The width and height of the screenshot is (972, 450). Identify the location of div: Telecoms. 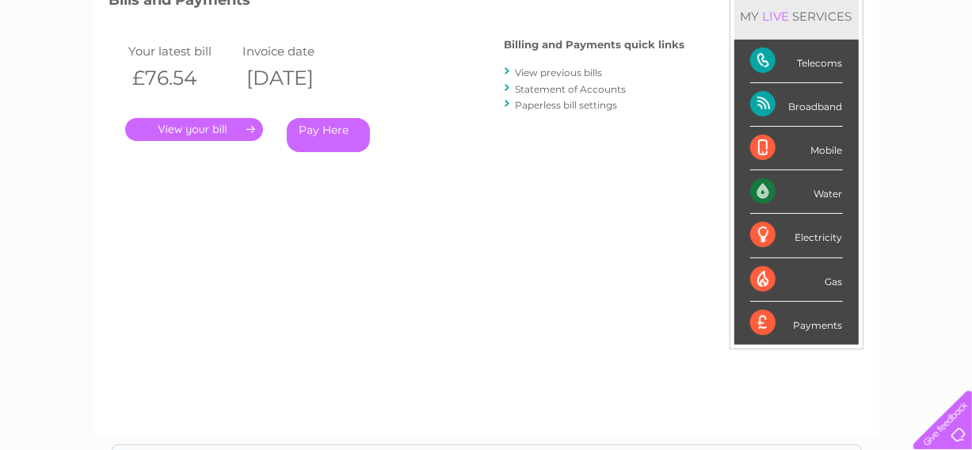
(796, 61).